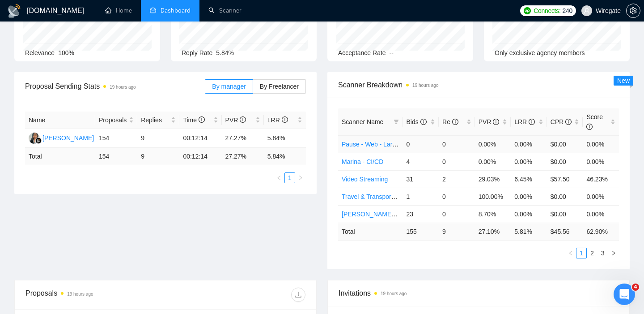 Image resolution: width=644 pixels, height=314 pixels. I want to click on a: Travel & Transportation, so click(375, 196).